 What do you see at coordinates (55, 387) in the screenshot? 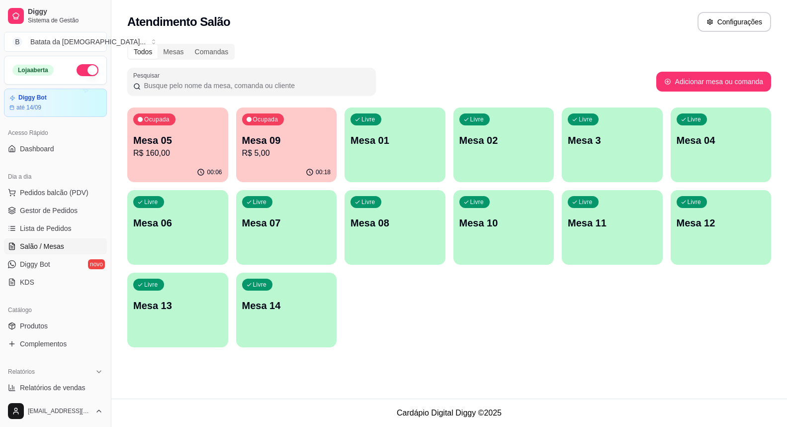
I see `a: Relatórios de vendas` at bounding box center [55, 387].